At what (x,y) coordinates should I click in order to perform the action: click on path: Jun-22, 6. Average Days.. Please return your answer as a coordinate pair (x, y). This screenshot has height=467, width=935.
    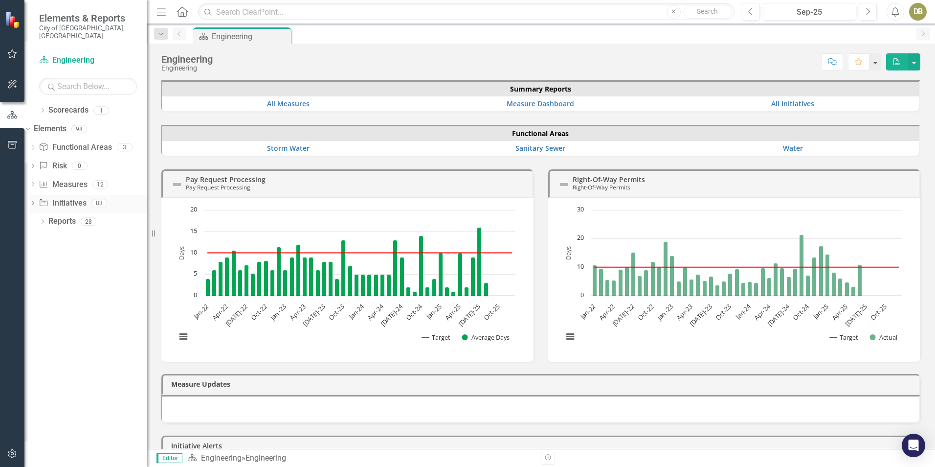
    Looking at the image, I should click on (240, 282).